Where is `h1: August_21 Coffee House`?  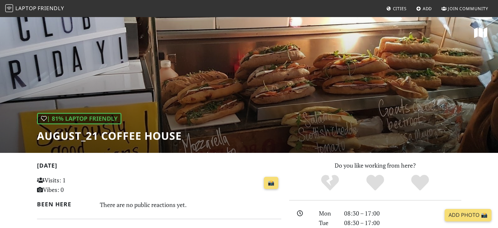 h1: August_21 Coffee House is located at coordinates (109, 136).